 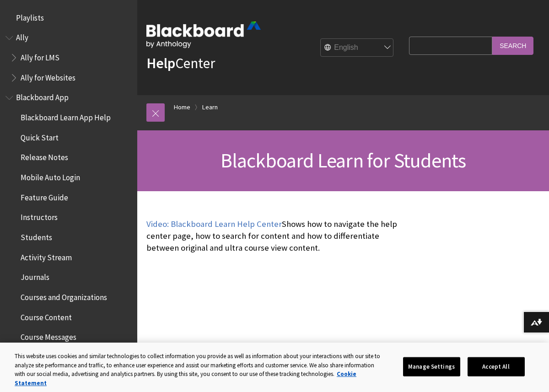 I want to click on p: Shows how to navigate the help center page, how to search for content and how to differentiate be..., so click(x=275, y=236).